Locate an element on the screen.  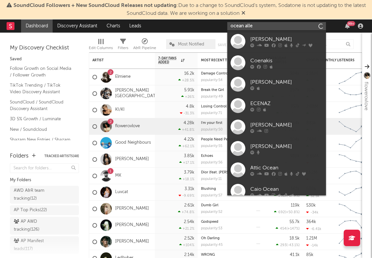
div: 55.7k is located at coordinates (294, 221).